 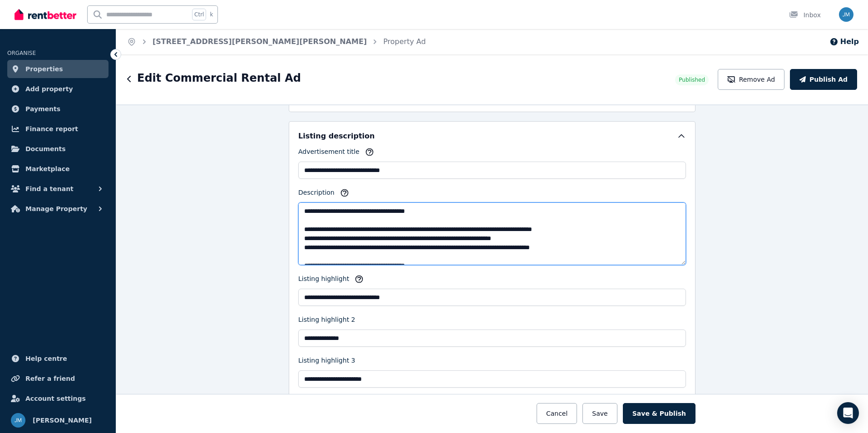 What do you see at coordinates (47, 169) in the screenshot?
I see `span: Marketplace` at bounding box center [47, 169].